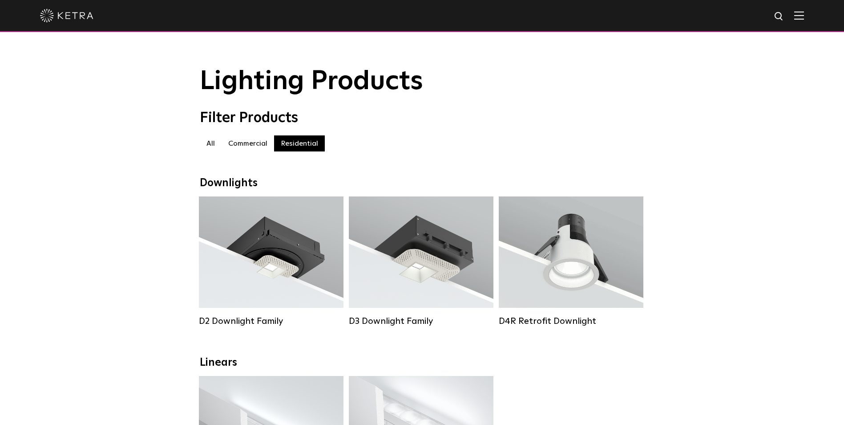  What do you see at coordinates (312, 81) in the screenshot?
I see `span: Lighting Products` at bounding box center [312, 81].